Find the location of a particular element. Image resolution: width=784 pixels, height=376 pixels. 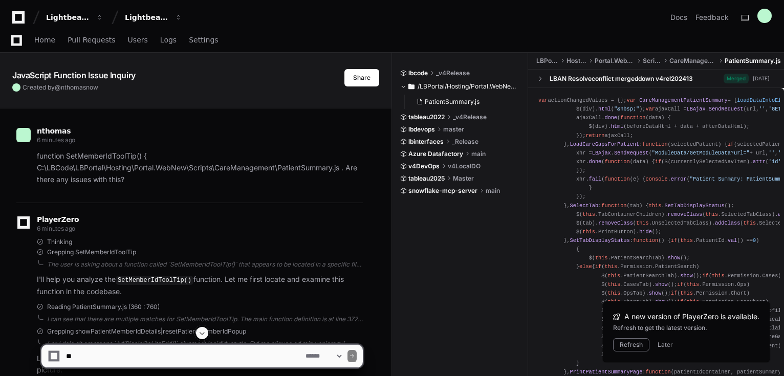

span: tableau2022 is located at coordinates (427, 117).